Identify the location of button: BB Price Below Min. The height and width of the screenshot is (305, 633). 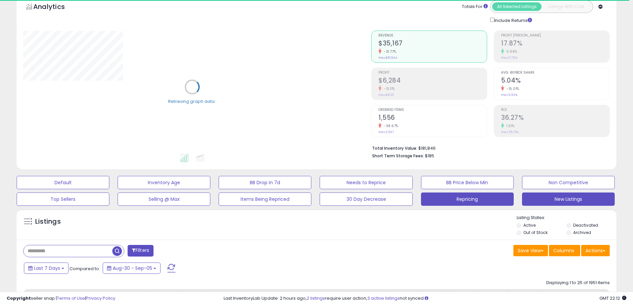
(467, 183).